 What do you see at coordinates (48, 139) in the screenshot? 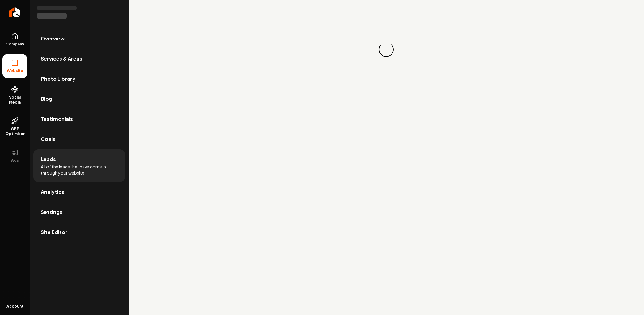
I see `span: Goals` at bounding box center [48, 139].